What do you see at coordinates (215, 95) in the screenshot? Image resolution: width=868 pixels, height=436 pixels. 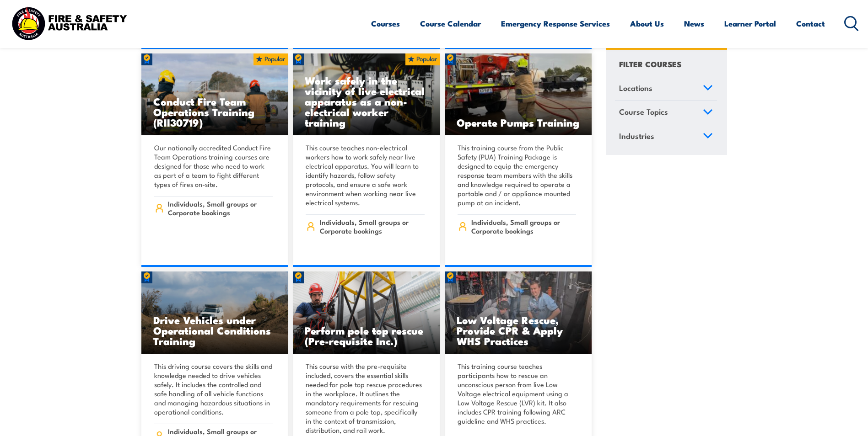 I see `a: Conduct Fire Team Operations Training (RII30719)` at bounding box center [215, 95].